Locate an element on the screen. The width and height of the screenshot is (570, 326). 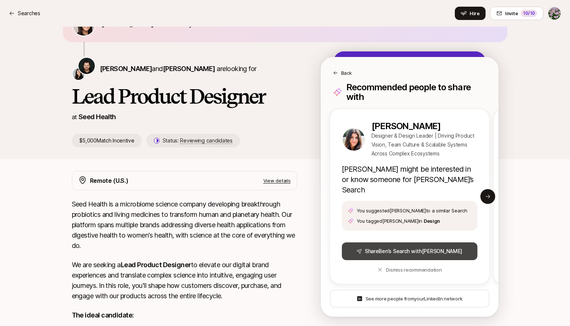
h1: Lead Product Designer is located at coordinates (184, 96).